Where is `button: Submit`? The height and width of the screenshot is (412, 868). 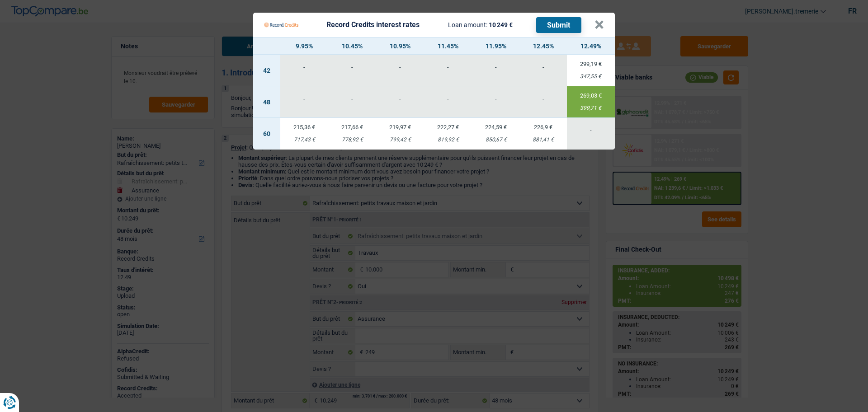 button: Submit is located at coordinates (559, 25).